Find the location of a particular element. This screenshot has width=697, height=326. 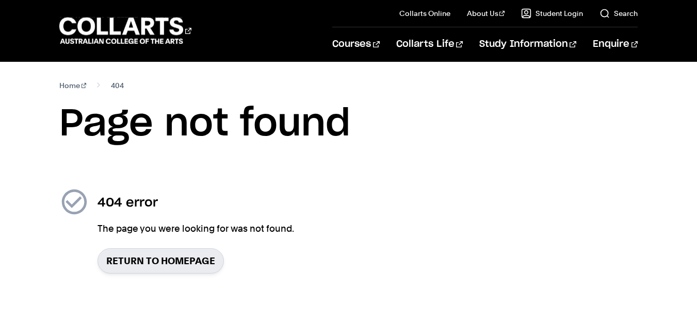

a: Home is located at coordinates (73, 86).